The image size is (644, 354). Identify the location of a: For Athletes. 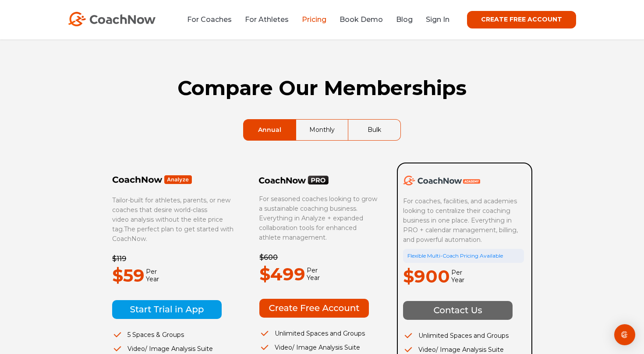
(267, 19).